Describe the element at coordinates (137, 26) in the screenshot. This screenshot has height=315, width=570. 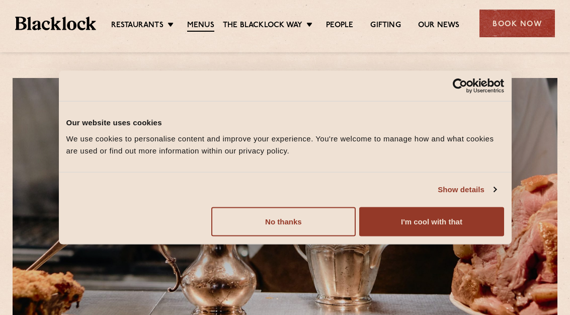
I see `a: Restaurants` at that location.